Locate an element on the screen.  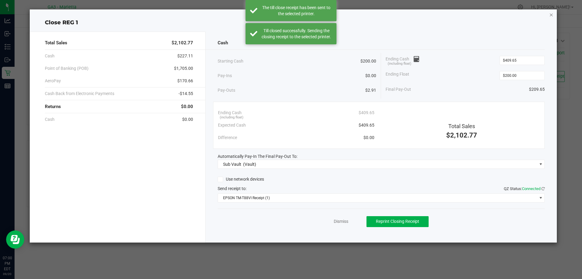
span: $1,705.00 is located at coordinates (184, 68).